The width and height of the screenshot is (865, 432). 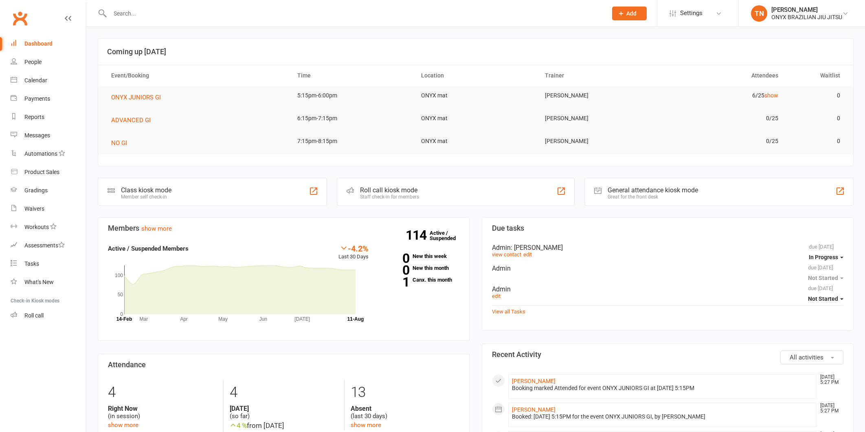 What do you see at coordinates (405, 392) in the screenshot?
I see `div: 13` at bounding box center [405, 392].